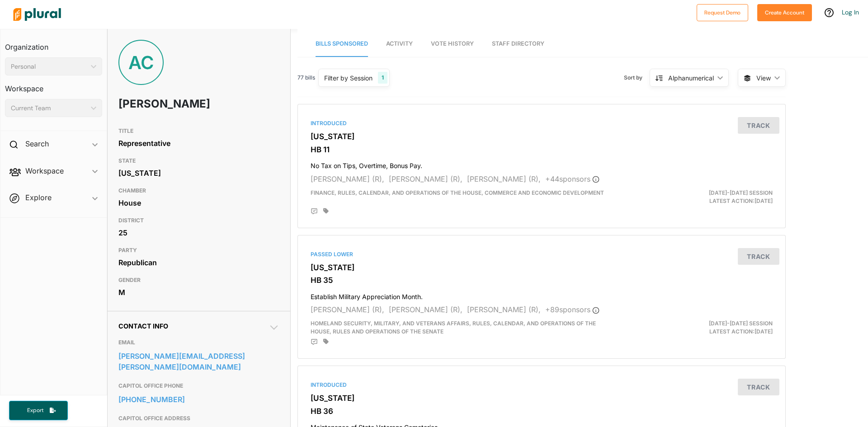 The width and height of the screenshot is (868, 427). What do you see at coordinates (199, 131) in the screenshot?
I see `h3: TITLE` at bounding box center [199, 131].